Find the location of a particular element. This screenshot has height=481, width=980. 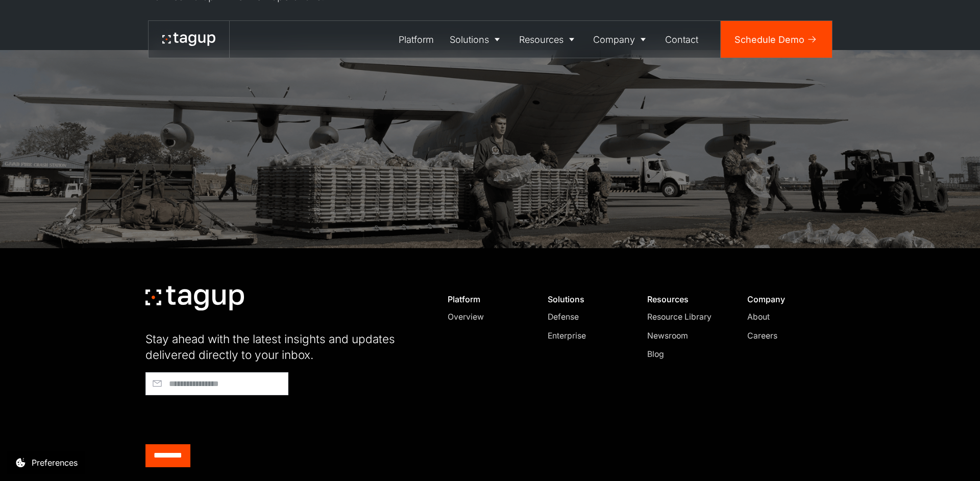

div: Contact is located at coordinates (681, 39).